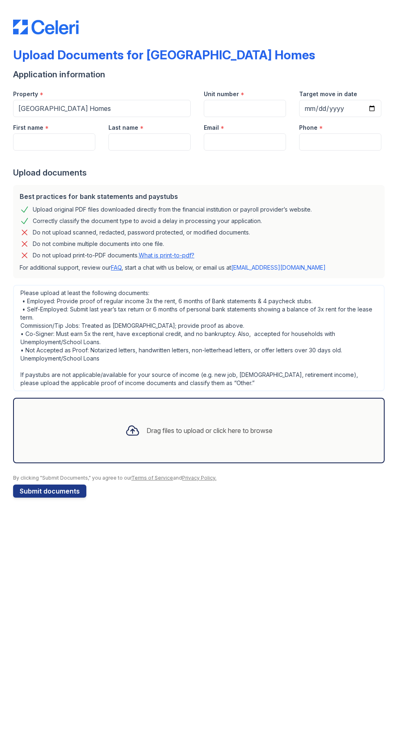 The image size is (401, 744). What do you see at coordinates (25, 94) in the screenshot?
I see `label: Property` at bounding box center [25, 94].